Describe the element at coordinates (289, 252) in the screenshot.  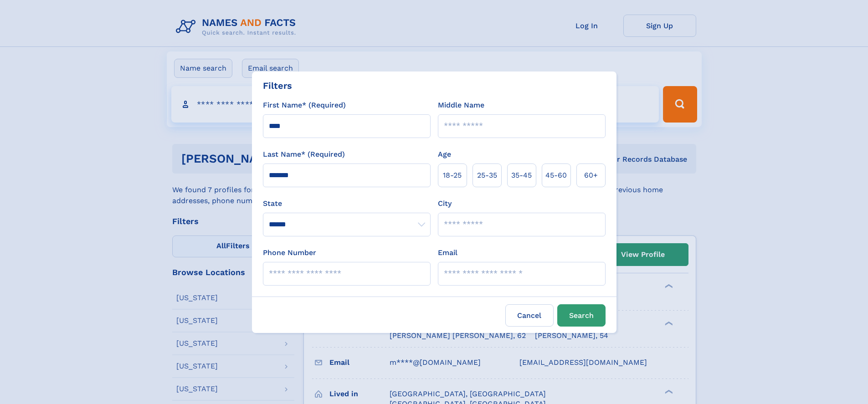
I see `label: Phone Number` at that location.